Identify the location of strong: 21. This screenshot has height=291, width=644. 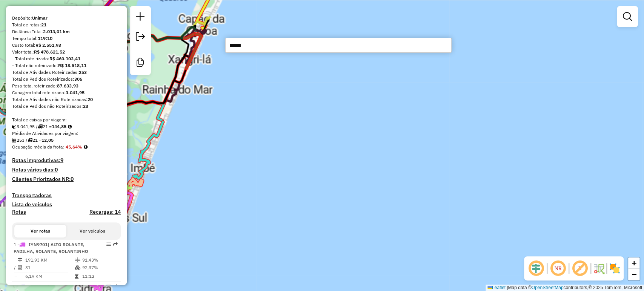
(44, 25).